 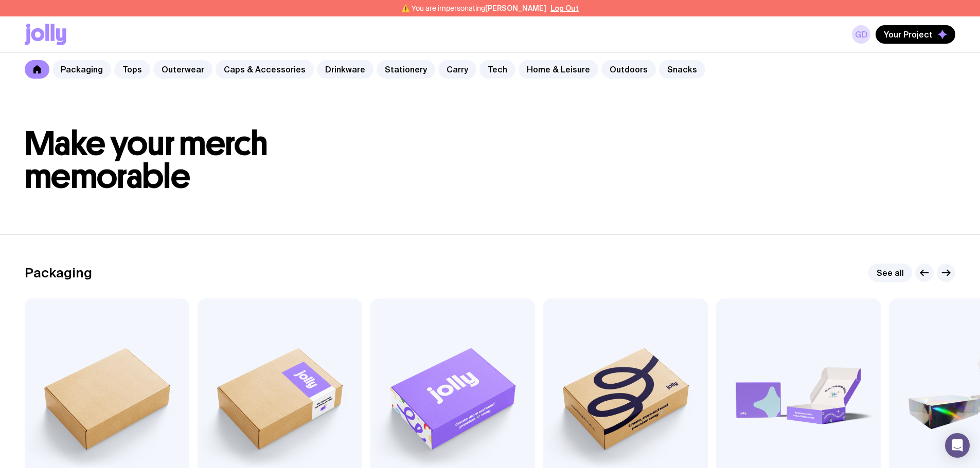 What do you see at coordinates (682, 70) in the screenshot?
I see `a: Snacks` at bounding box center [682, 70].